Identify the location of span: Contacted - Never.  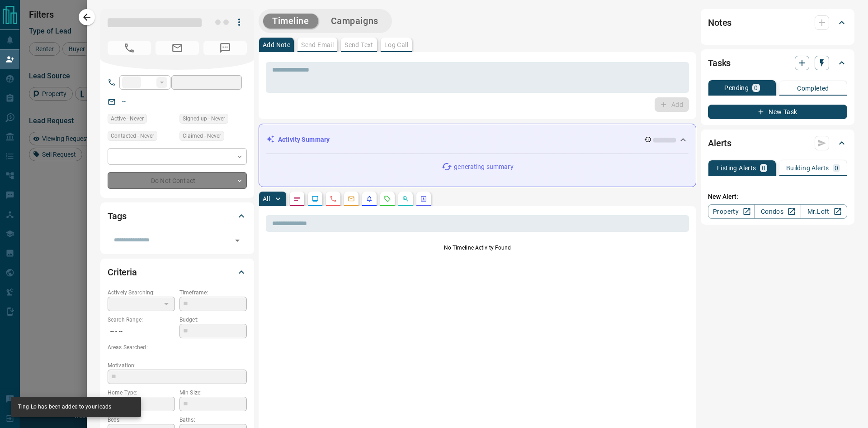
(133, 136).